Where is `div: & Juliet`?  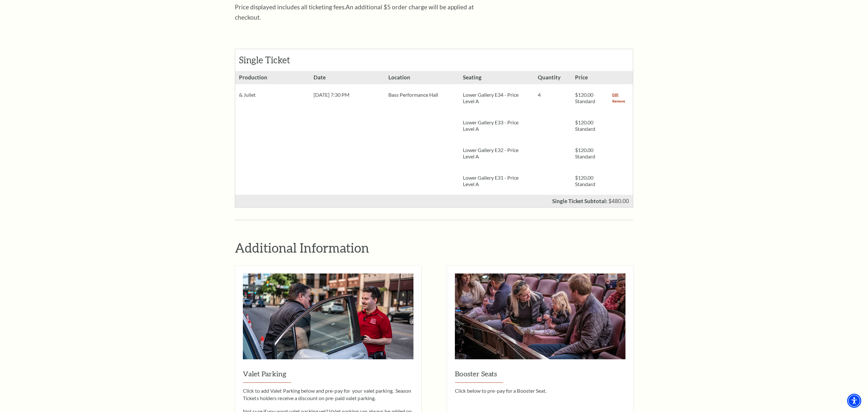
div: & Juliet is located at coordinates (273, 95).